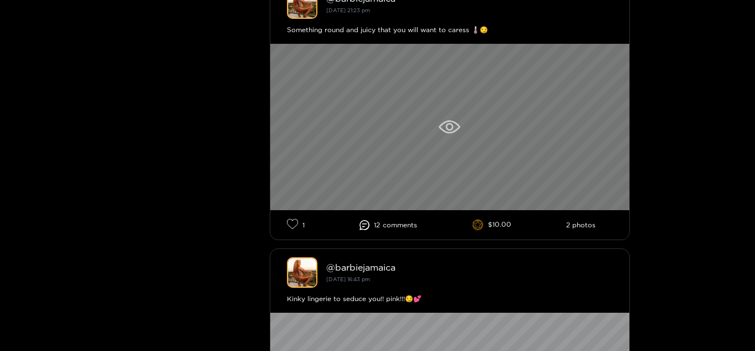 The image size is (755, 351). Describe the element at coordinates (469, 267) in the screenshot. I see `div: @ barbiejamaica` at that location.